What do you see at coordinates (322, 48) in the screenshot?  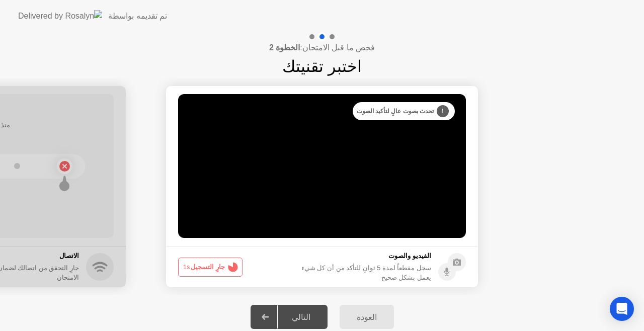 I see `h4: فحص ما قبل الامتحان:` at bounding box center [322, 48].